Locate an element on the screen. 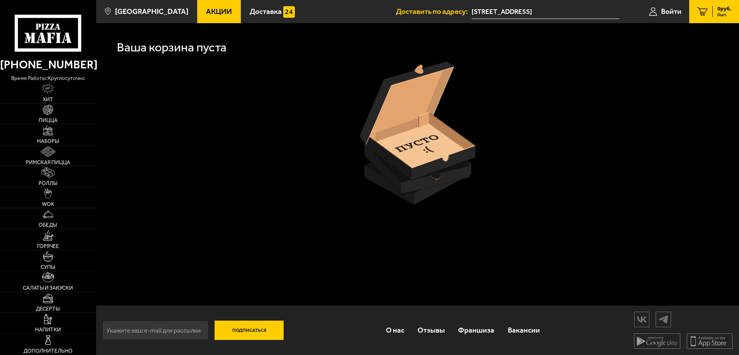 The width and height of the screenshot is (739, 355). img: 15daf4d41897b9f0e9f617042186c801.svg is located at coordinates (289, 12).